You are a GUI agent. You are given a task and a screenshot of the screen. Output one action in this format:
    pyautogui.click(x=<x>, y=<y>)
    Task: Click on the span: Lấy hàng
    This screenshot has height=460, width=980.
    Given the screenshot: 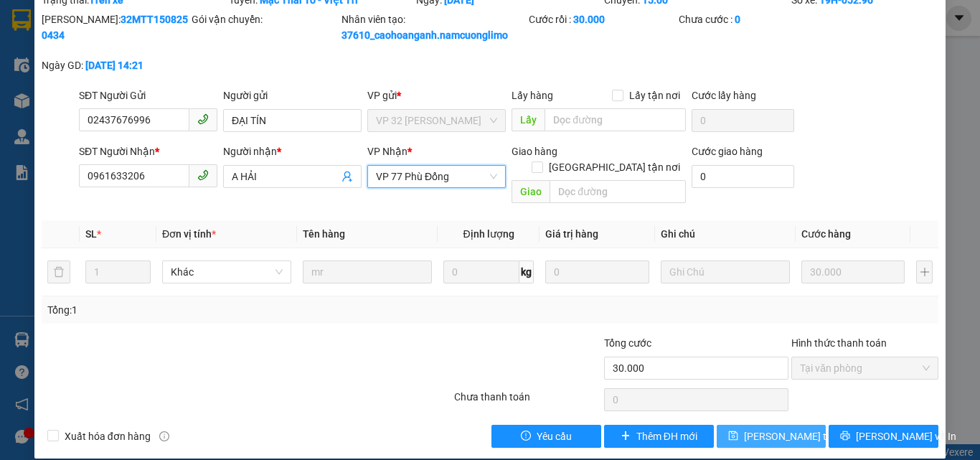 What is the action you would take?
    pyautogui.click(x=533, y=95)
    